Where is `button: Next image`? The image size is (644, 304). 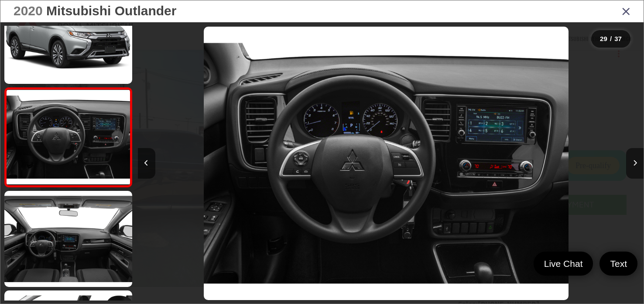 button: Next image is located at coordinates (635, 164).